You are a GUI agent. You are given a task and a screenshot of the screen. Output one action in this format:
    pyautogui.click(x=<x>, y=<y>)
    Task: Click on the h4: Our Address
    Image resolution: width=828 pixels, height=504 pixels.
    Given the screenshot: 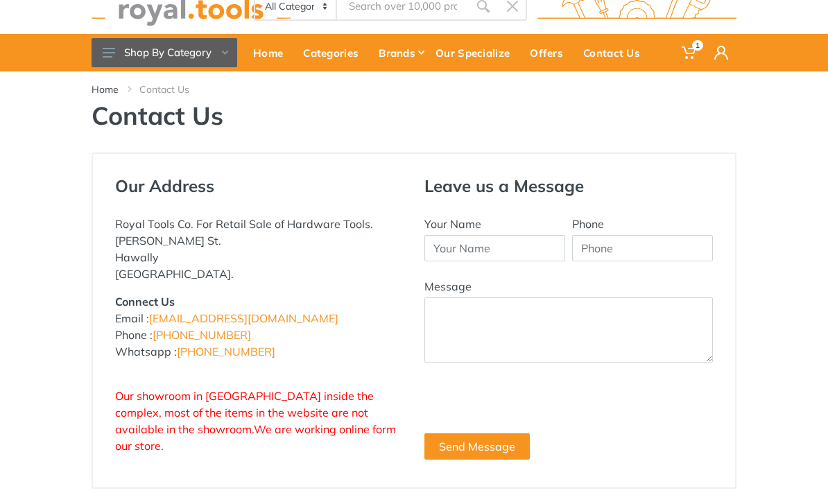 What is the action you would take?
    pyautogui.click(x=259, y=186)
    